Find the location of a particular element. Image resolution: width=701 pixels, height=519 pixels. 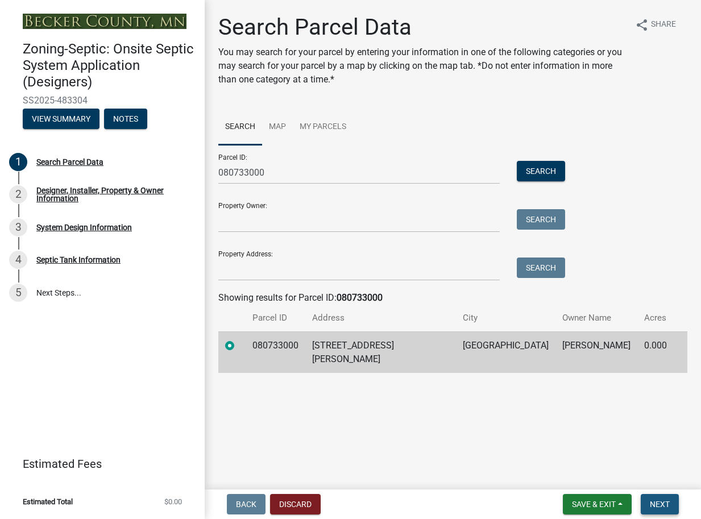

h4: Zoning-Septic: Onsite Septic System Application (Designers) is located at coordinates (109, 65).